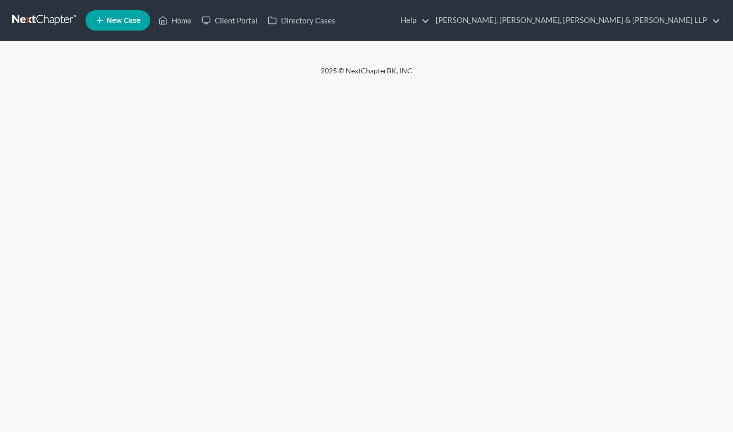 The width and height of the screenshot is (733, 432). I want to click on new-legal-case-button: New Case, so click(118, 20).